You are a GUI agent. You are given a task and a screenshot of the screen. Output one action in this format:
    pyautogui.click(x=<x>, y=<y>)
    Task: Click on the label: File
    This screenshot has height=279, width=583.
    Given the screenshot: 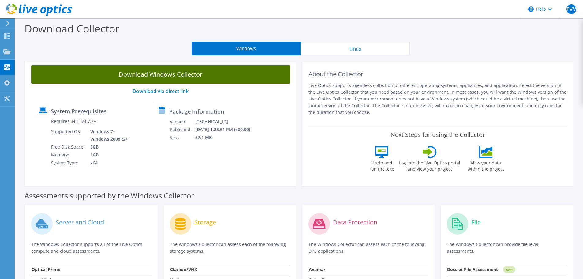 What is the action you would take?
    pyautogui.click(x=476, y=222)
    